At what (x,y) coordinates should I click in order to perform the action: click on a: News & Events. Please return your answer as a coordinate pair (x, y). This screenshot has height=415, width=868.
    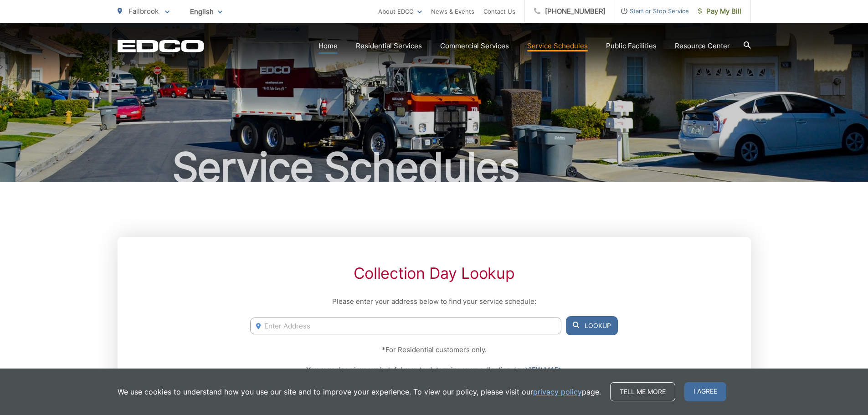
    Looking at the image, I should click on (452, 11).